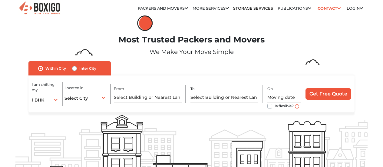 The width and height of the screenshot is (383, 167). I want to click on label: Is flexible?, so click(284, 105).